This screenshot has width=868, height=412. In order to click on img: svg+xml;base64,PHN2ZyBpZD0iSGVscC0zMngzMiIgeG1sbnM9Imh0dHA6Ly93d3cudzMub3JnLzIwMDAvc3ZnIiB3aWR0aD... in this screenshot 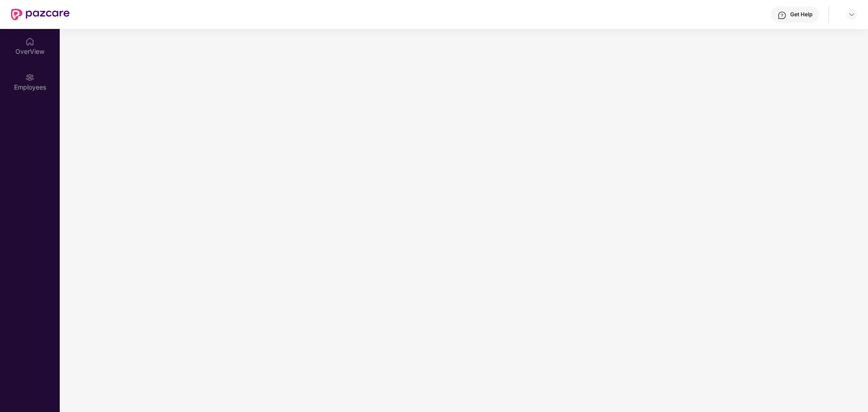, I will do `click(782, 16)`.